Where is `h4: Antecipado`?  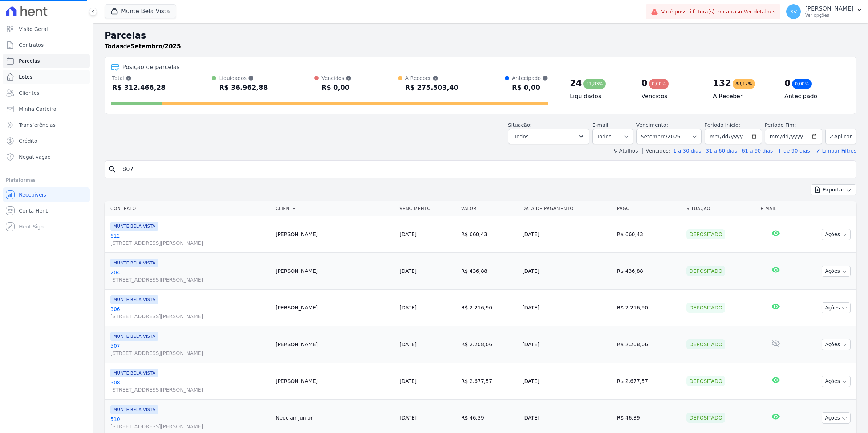 h4: Antecipado is located at coordinates (814, 96).